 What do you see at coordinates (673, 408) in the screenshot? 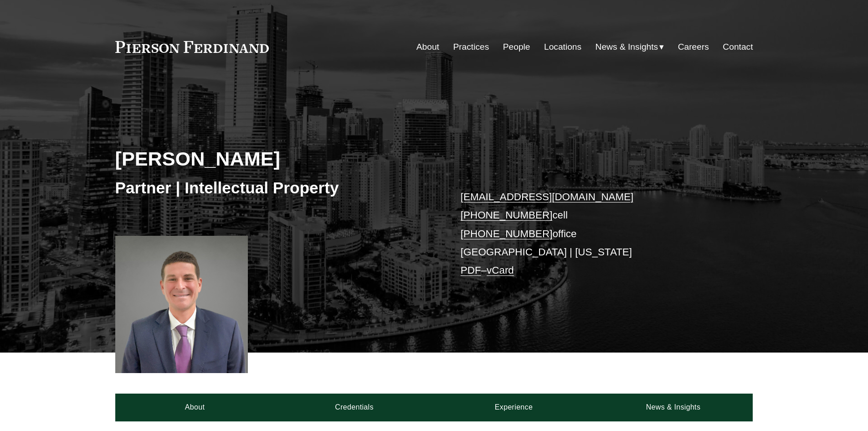
I see `a: News & Insights` at bounding box center [673, 408].